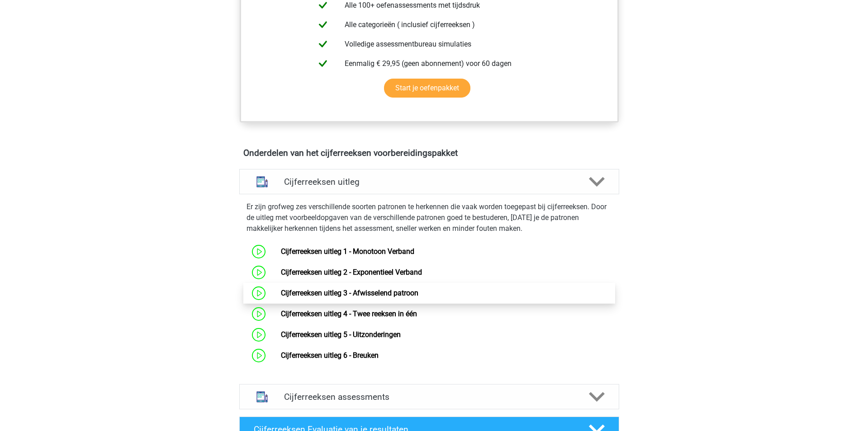 The height and width of the screenshot is (431, 858). Describe the element at coordinates (262, 182) in the screenshot. I see `img: cijferreeksen uitleg` at that location.